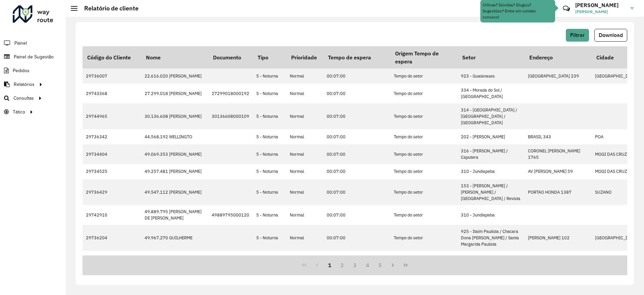 The width and height of the screenshot is (644, 295). I want to click on td: BRASIL 343, so click(558, 136).